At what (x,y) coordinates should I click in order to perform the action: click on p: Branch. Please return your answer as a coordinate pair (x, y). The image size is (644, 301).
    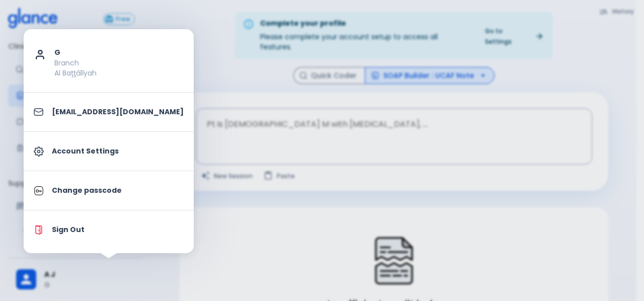
    Looking at the image, I should click on (119, 63).